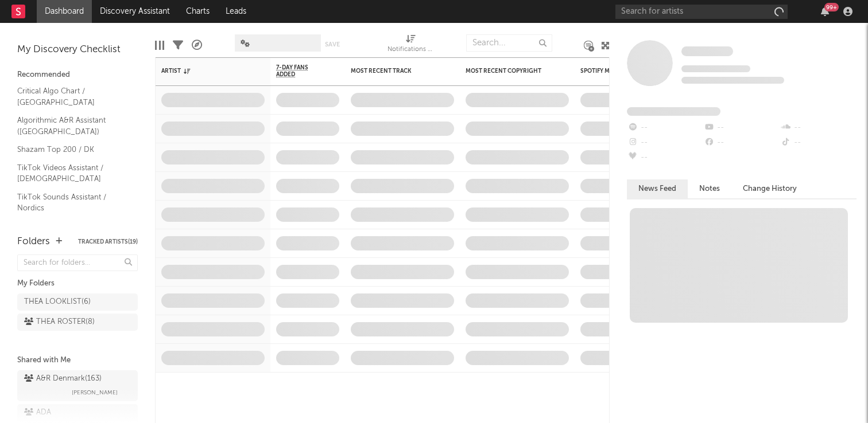 The height and width of the screenshot is (423, 868). What do you see at coordinates (707, 51) in the screenshot?
I see `a: Some Artist` at bounding box center [707, 51].